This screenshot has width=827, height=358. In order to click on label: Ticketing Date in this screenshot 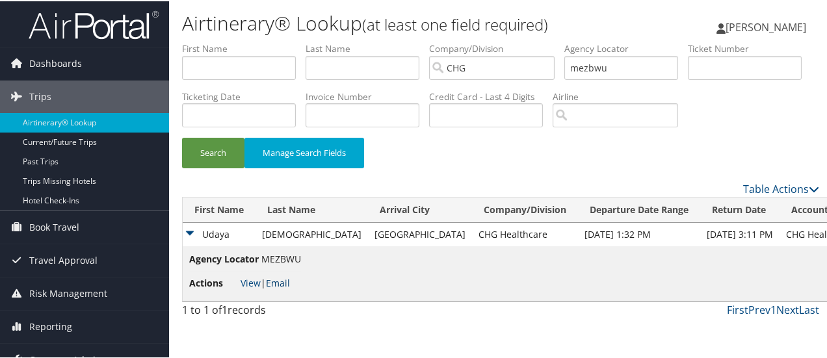, I will do `click(244, 96)`.